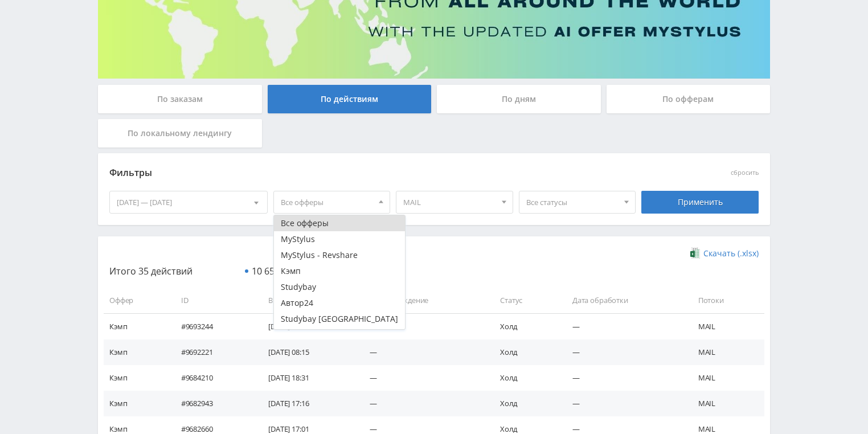 This screenshot has height=434, width=868. What do you see at coordinates (726, 300) in the screenshot?
I see `td: Потоки` at bounding box center [726, 300].